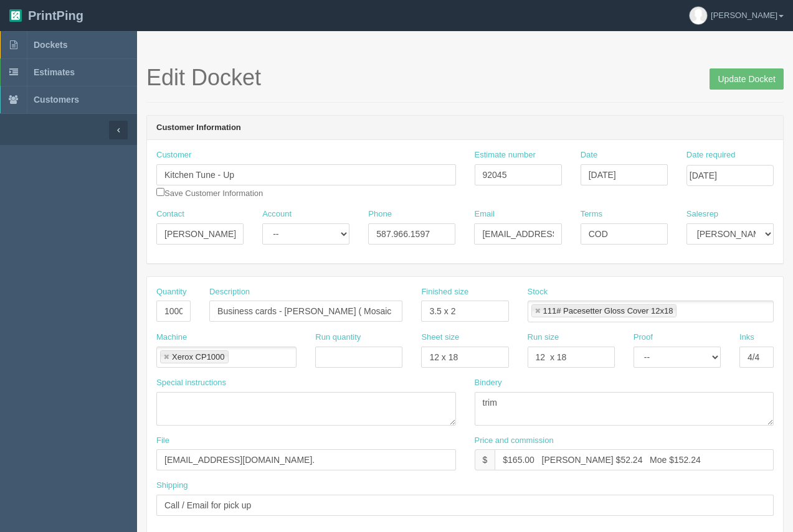 Image resolution: width=793 pixels, height=532 pixels. Describe the element at coordinates (163, 440) in the screenshot. I see `label: File` at that location.